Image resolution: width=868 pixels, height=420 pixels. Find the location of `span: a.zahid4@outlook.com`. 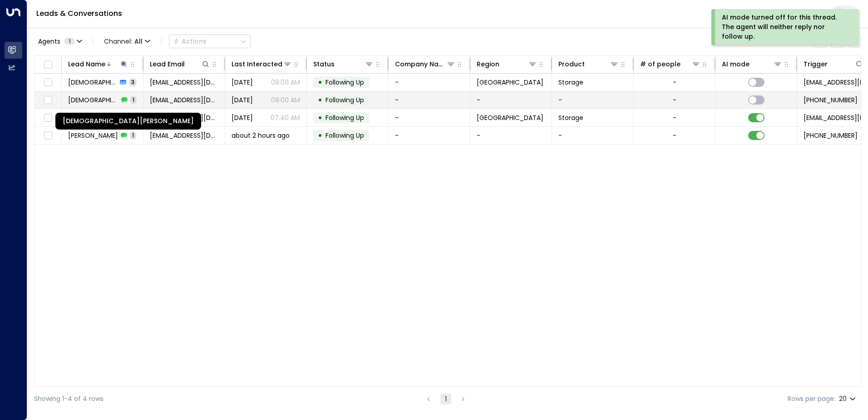

span: a.zahid4@outlook.com is located at coordinates (184, 136).